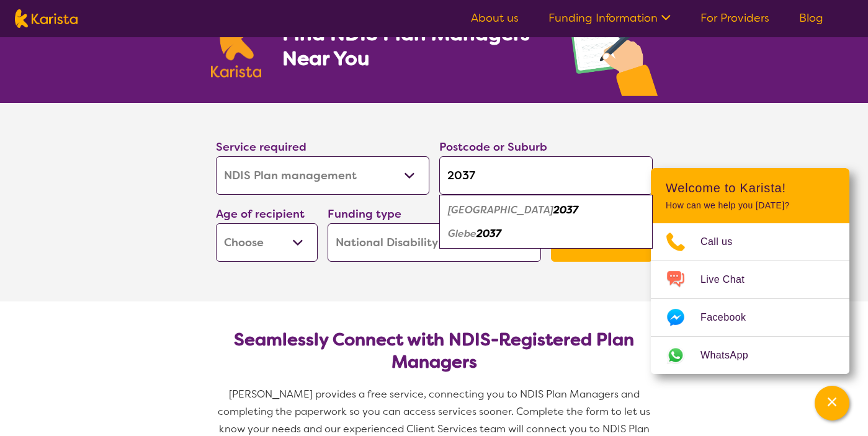  What do you see at coordinates (729, 279) in the screenshot?
I see `span: Live Chat` at bounding box center [729, 279].